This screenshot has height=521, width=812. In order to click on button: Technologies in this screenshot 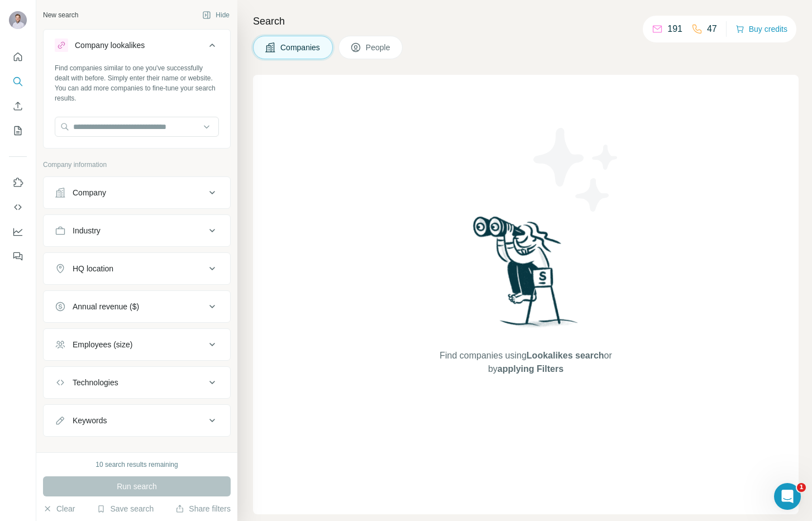, I will do `click(137, 383)`.